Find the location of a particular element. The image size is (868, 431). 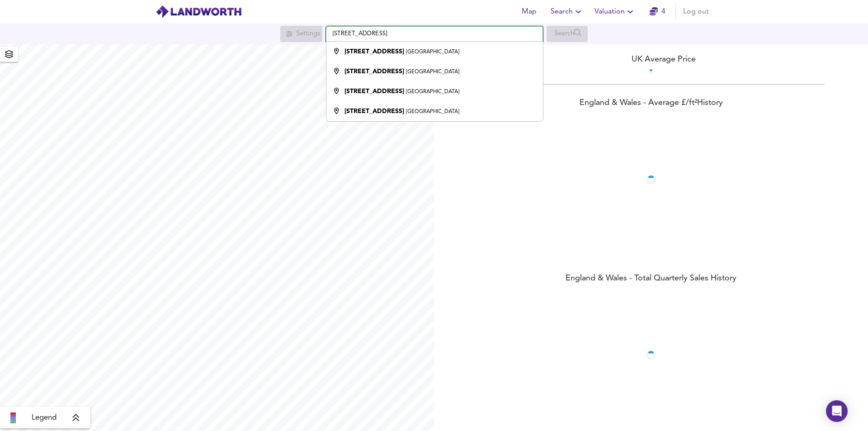

span: Legend is located at coordinates (44, 418).